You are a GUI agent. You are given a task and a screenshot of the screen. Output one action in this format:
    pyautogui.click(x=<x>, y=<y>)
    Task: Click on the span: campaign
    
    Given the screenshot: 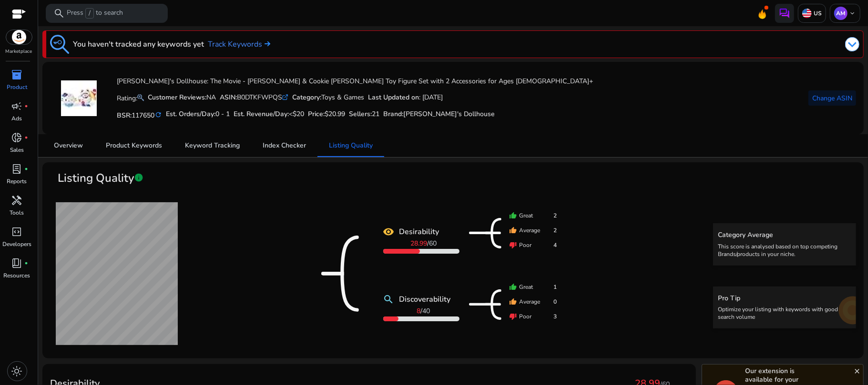 What is the action you would take?
    pyautogui.click(x=17, y=107)
    